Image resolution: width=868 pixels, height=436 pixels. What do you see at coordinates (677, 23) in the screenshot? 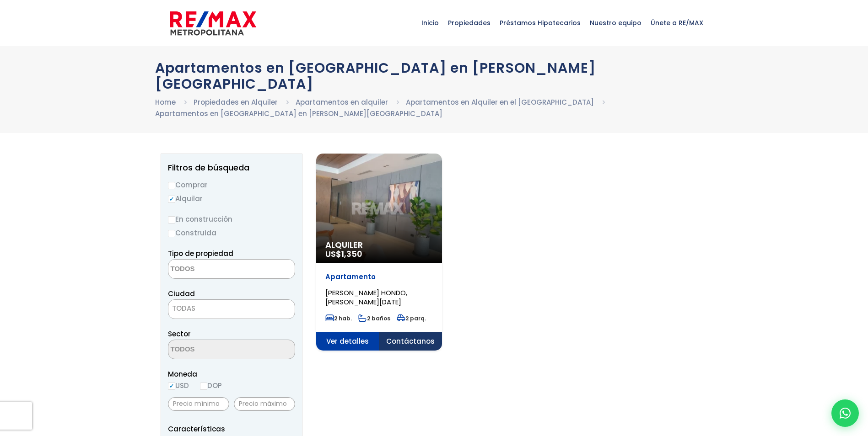
I see `span: Únete a RE/MAX` at bounding box center [677, 23].